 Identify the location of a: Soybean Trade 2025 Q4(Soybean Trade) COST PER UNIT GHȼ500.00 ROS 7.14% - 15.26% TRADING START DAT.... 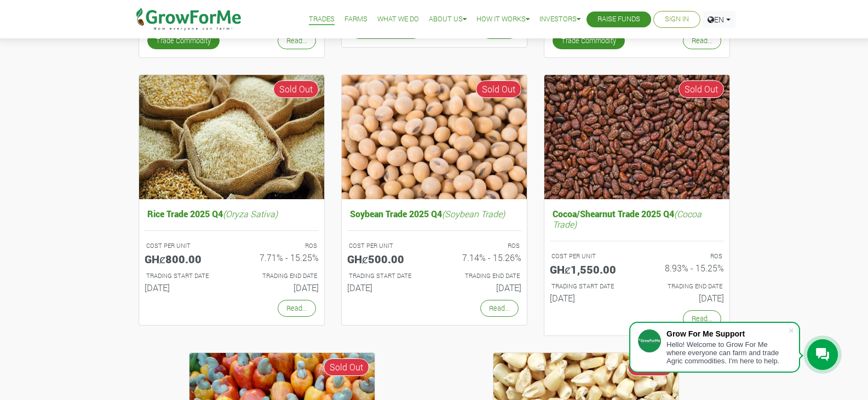
(434, 251).